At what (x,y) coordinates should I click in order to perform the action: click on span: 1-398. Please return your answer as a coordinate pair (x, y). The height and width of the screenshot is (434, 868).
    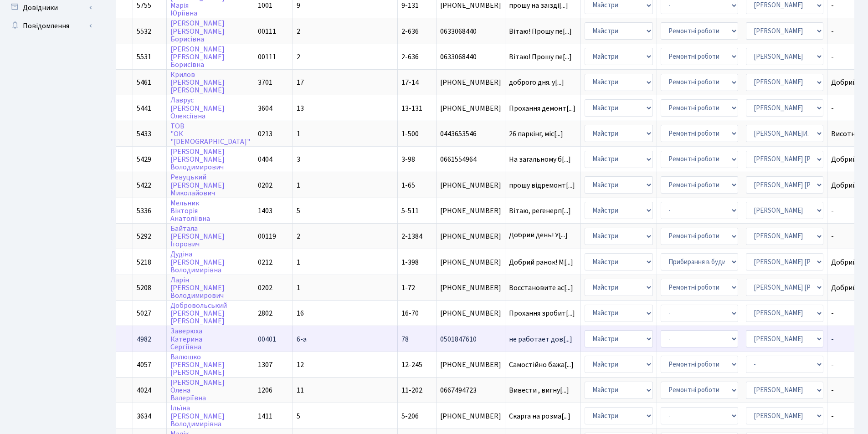
    Looking at the image, I should click on (410, 262).